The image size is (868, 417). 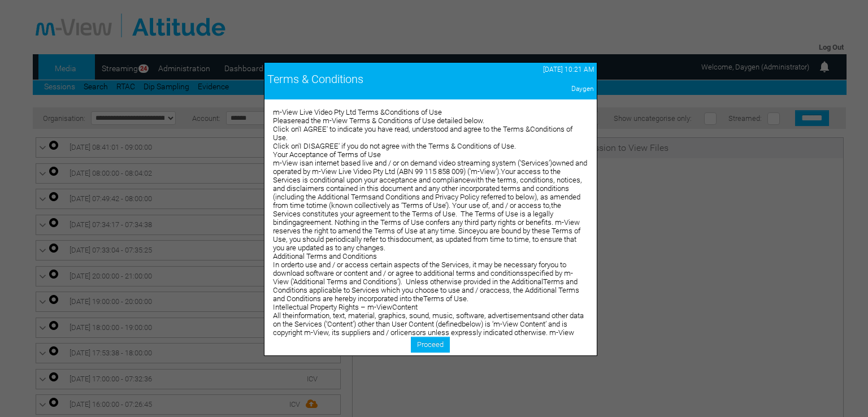 I want to click on span: Click on'I AGREE' to indicate you have read, understood and agree to the Terms &Conditions of Use., so click(x=423, y=133).